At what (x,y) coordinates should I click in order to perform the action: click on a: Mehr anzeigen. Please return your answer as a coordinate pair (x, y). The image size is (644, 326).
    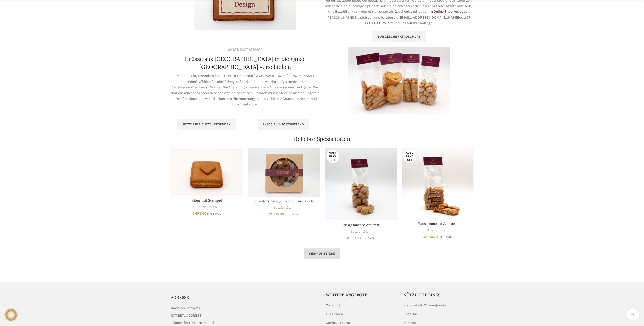
    Looking at the image, I should click on (322, 253).